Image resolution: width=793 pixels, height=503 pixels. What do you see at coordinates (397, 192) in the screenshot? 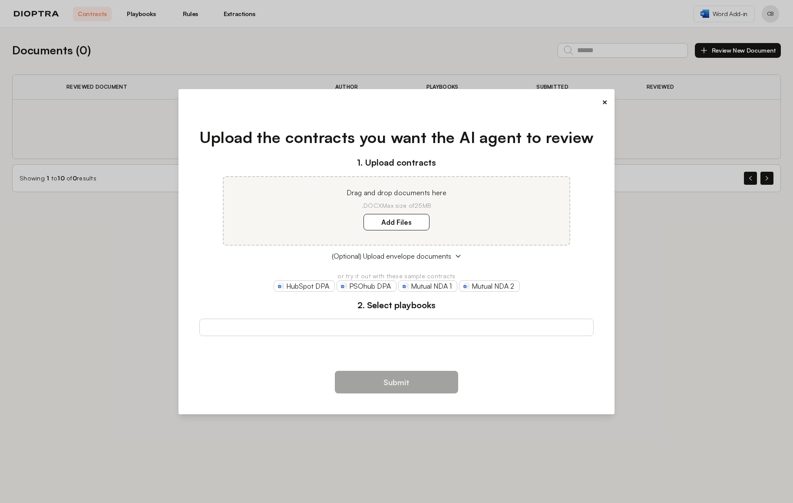
I see `p: Drag and drop documents here` at bounding box center [397, 192].